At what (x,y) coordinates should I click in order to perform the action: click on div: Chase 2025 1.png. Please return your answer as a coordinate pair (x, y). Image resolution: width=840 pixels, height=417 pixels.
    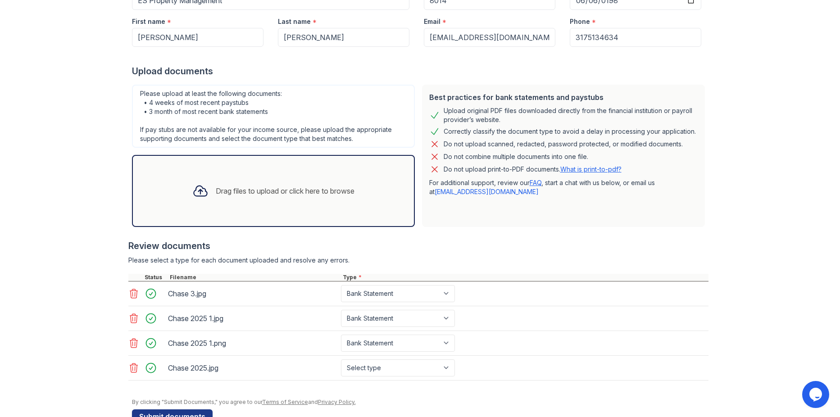
    Looking at the image, I should click on (253, 343).